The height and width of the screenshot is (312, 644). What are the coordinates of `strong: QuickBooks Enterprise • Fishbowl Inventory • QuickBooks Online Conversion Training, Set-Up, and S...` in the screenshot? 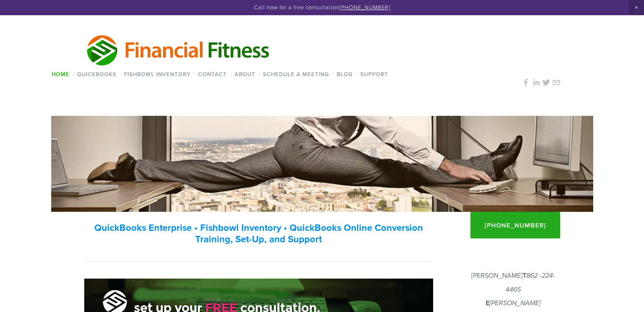 It's located at (260, 233).